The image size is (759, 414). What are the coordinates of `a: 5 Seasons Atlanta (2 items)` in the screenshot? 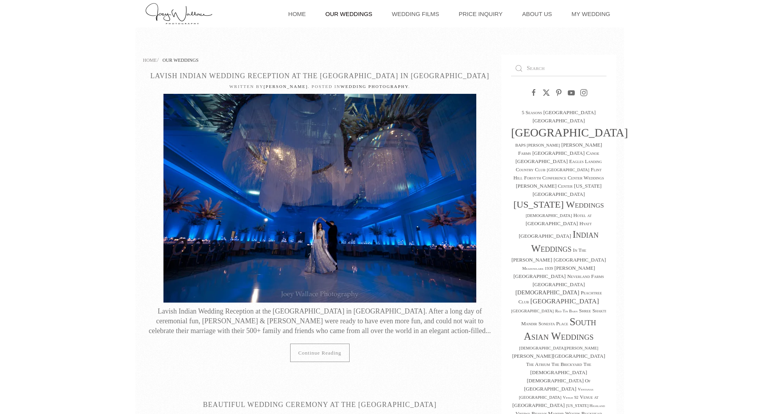 It's located at (559, 112).